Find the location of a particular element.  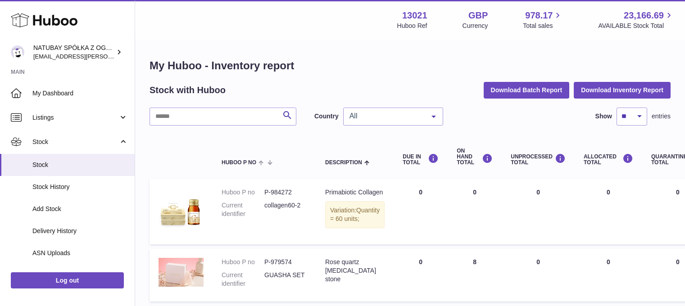

div: Primabiotic Collagen is located at coordinates (355, 192).